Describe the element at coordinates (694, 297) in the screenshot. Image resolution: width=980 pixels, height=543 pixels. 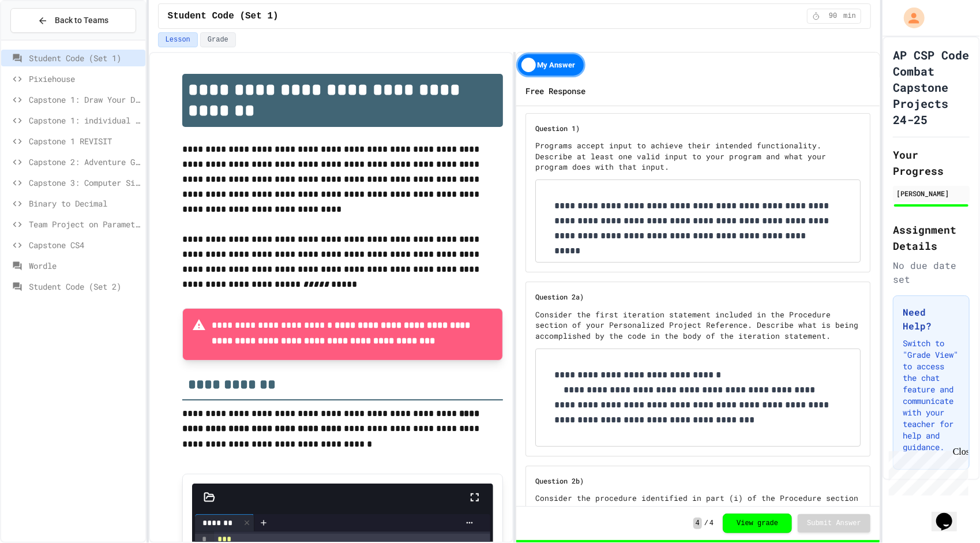
I see `h6: Question 2a)` at that location.